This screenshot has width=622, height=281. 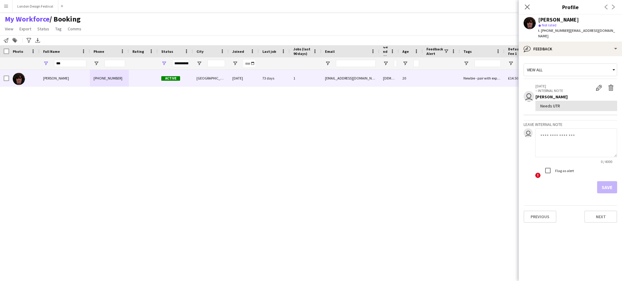 What do you see at coordinates (18, 51) in the screenshot?
I see `span: Photo` at bounding box center [18, 51].